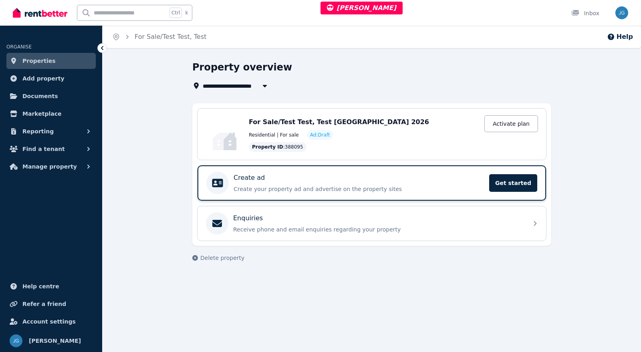 This screenshot has height=352, width=641. Describe the element at coordinates (585, 13) in the screenshot. I see `div: Inbox` at that location.